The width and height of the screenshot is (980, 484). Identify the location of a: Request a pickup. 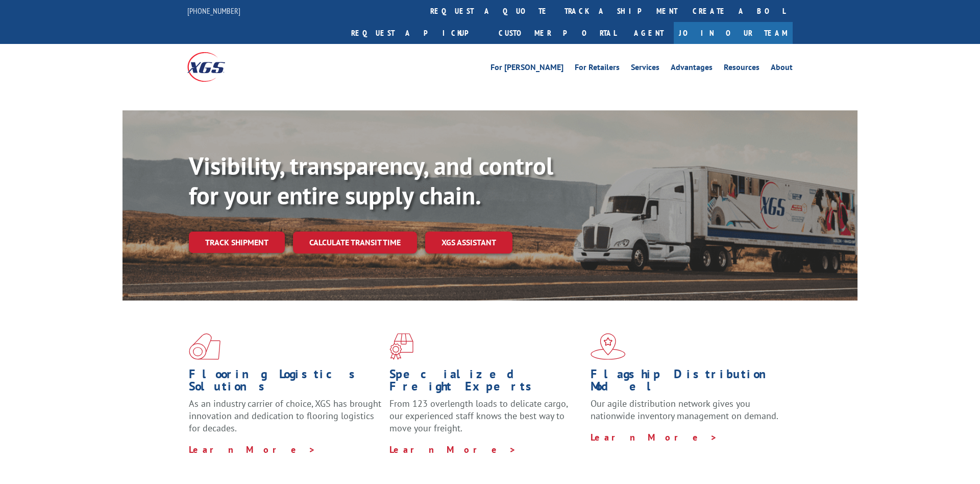
(417, 33).